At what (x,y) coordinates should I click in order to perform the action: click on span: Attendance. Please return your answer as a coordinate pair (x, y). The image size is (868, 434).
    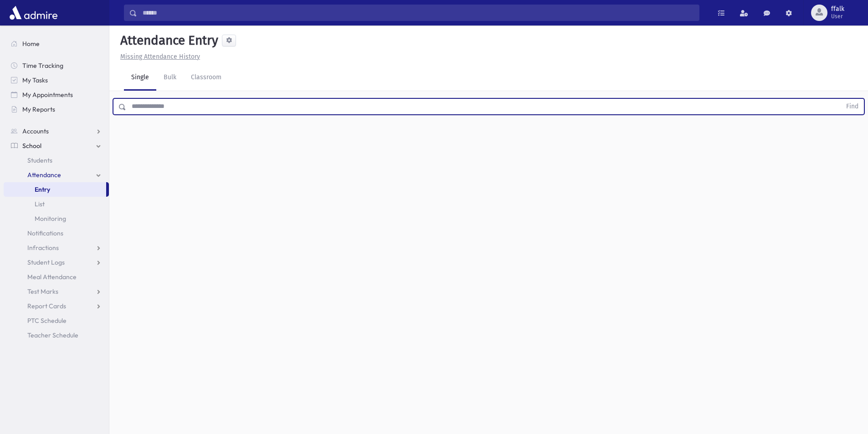
    Looking at the image, I should click on (44, 175).